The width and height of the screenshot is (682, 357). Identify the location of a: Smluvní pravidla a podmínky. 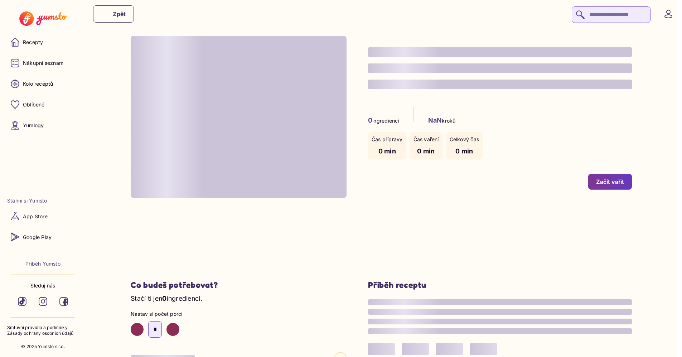
(43, 327).